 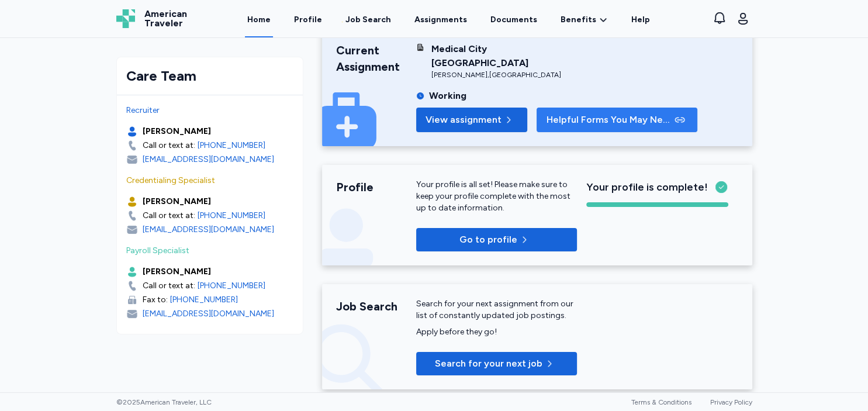 I want to click on a: Benefits, so click(x=584, y=20).